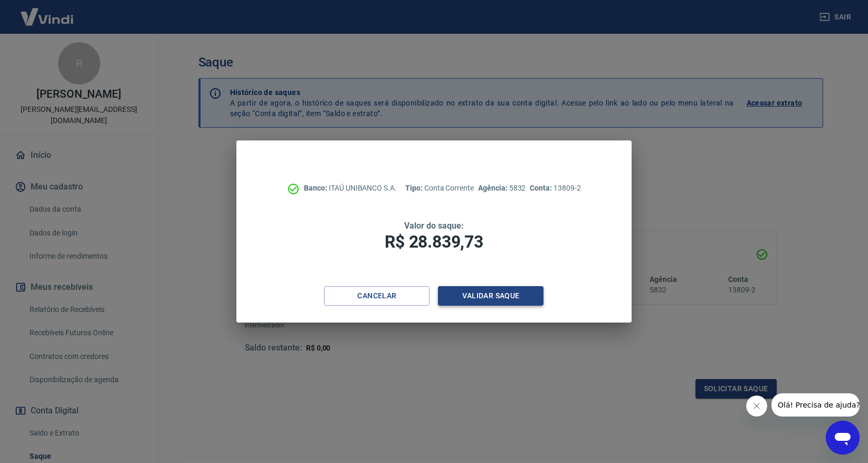 The width and height of the screenshot is (868, 463). What do you see at coordinates (377, 296) in the screenshot?
I see `button: Cancelar` at bounding box center [377, 296].